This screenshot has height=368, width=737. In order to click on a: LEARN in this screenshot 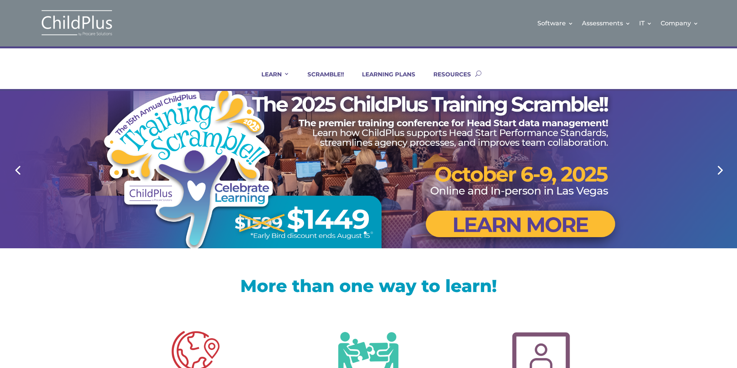, I will do `click(270, 80)`.